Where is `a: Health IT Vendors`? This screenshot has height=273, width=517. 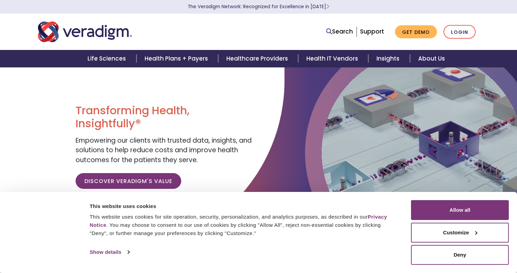
a: Health IT Vendors is located at coordinates (333, 58).